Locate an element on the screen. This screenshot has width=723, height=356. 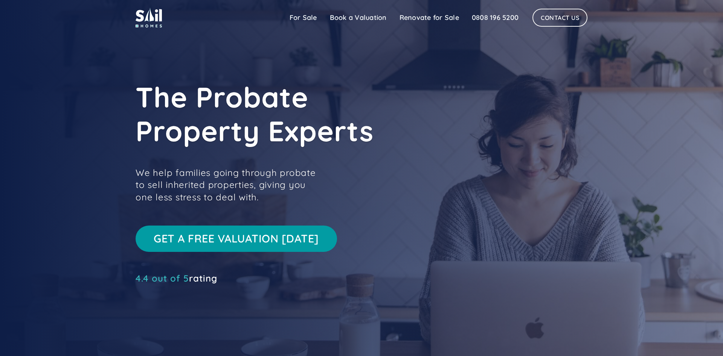
span: 4.4 out of 5 is located at coordinates (162, 279).